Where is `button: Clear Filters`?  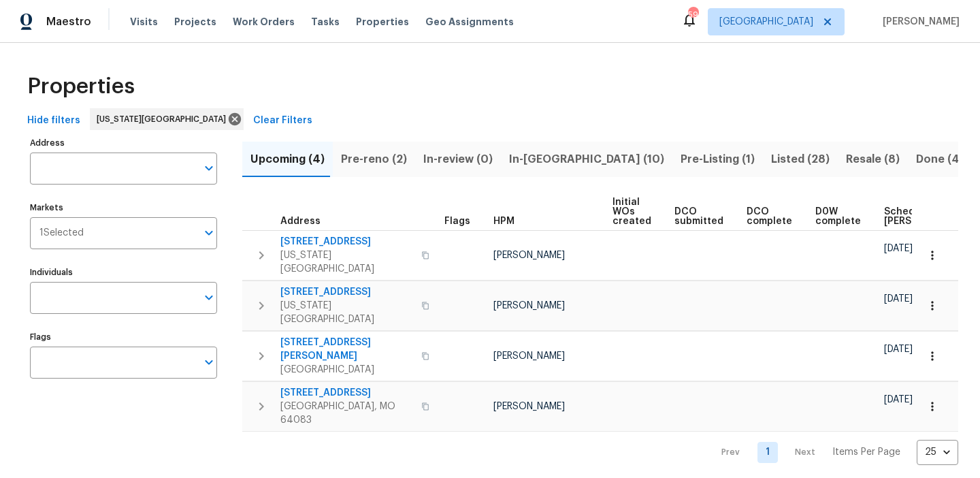 button: Clear Filters is located at coordinates (283, 121).